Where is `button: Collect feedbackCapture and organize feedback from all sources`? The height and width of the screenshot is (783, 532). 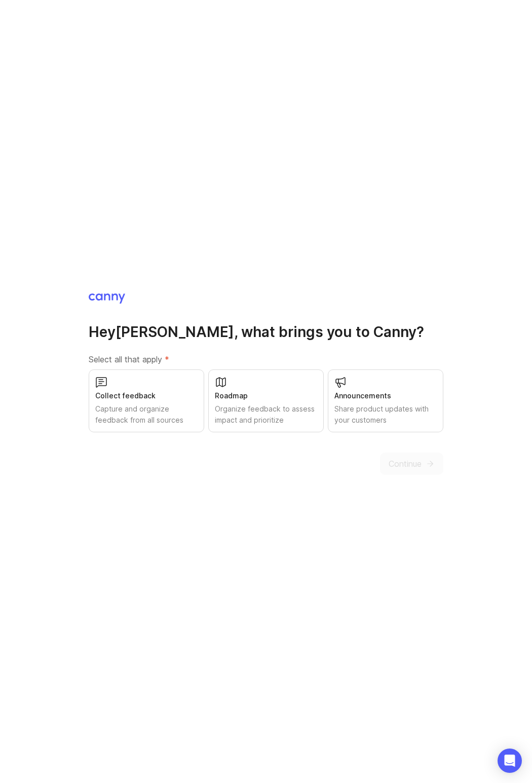
button: Collect feedbackCapture and organize feedback from all sources is located at coordinates (146, 401).